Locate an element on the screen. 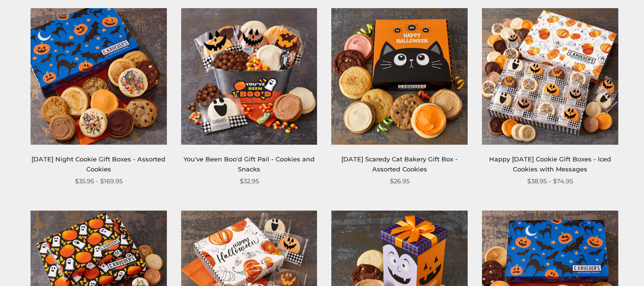 The width and height of the screenshot is (644, 286). img: Halloween Night Cookie Gift Boxes - Assorted Cookies is located at coordinates (98, 76).